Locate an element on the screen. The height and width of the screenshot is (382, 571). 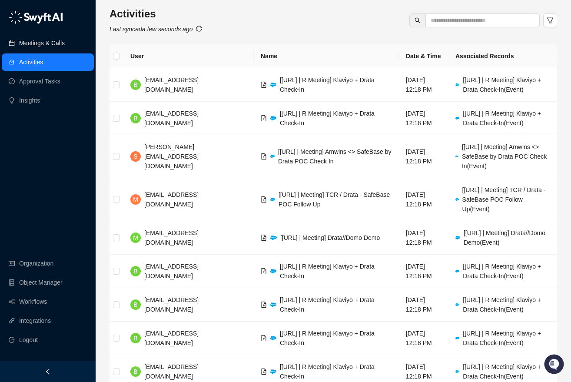
button: Open customer support is located at coordinates (11, 11).